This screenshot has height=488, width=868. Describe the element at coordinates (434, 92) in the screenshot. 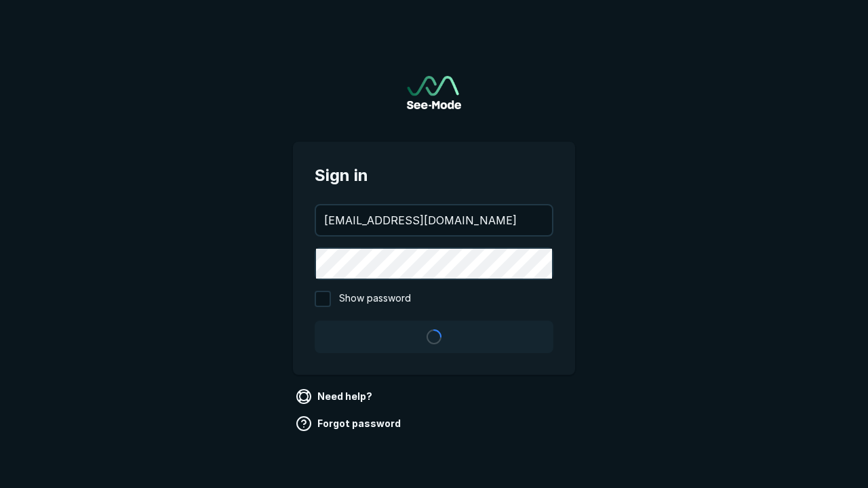

I see `img: See-Mode Logo` at that location.